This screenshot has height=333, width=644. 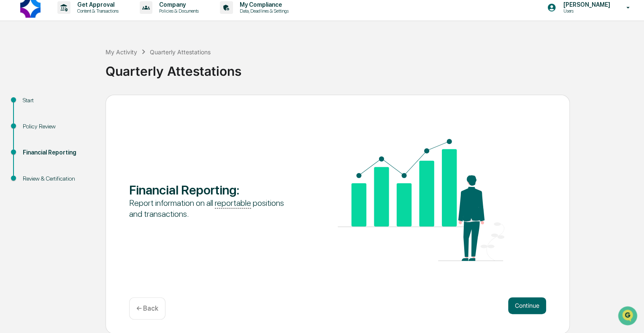 What do you see at coordinates (263, 11) in the screenshot?
I see `p: Data, Deadlines & Settings` at bounding box center [263, 11].